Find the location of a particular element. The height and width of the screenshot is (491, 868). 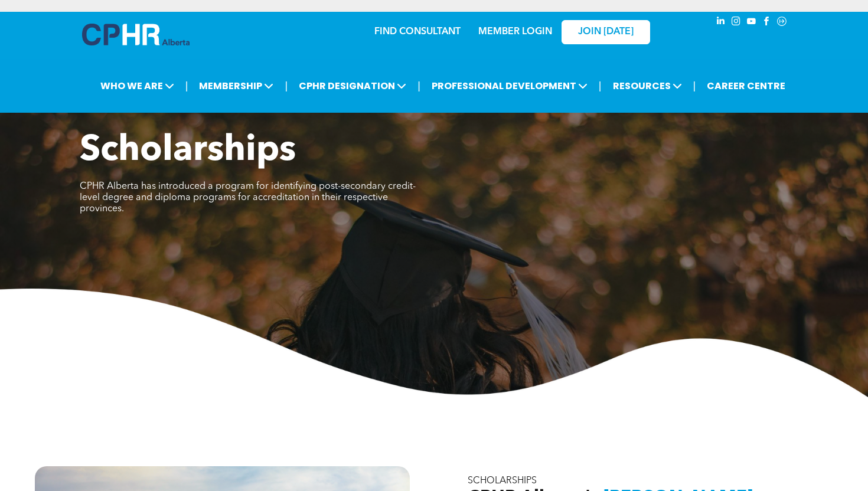

span: PROFESSIONAL DEVELOPMENT is located at coordinates (509, 85).